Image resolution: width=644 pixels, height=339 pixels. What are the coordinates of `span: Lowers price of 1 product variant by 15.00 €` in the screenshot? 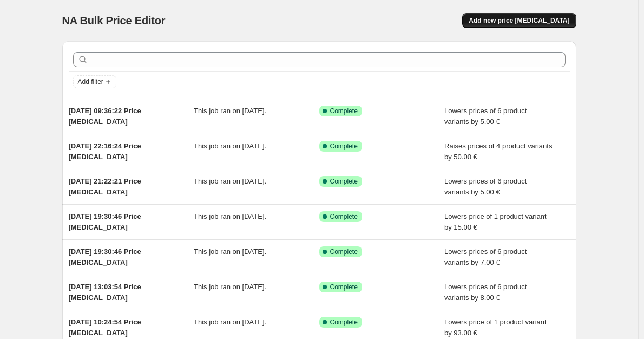 It's located at (495, 222).